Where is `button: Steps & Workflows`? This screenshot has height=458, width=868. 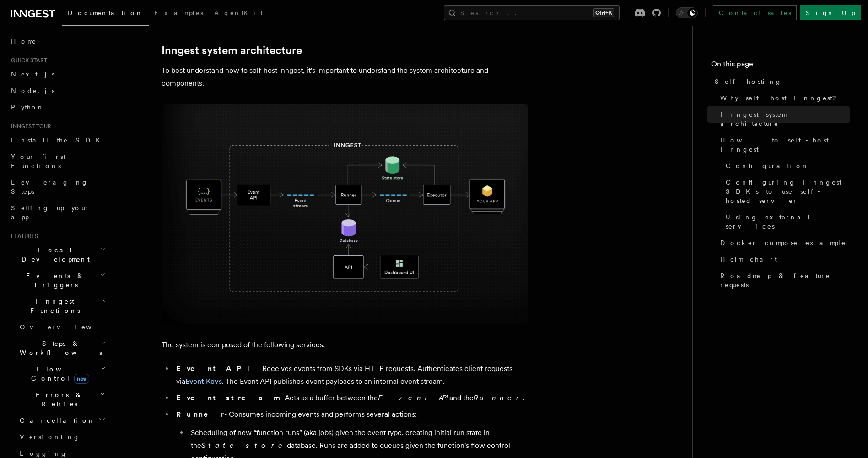 button: Steps & Workflows is located at coordinates (62, 348).